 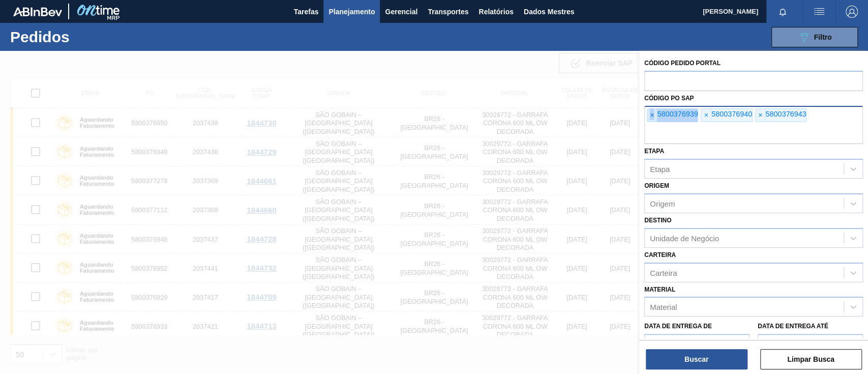 What do you see at coordinates (684, 237) in the screenshot?
I see `font: Unidade de Negócio` at bounding box center [684, 237].